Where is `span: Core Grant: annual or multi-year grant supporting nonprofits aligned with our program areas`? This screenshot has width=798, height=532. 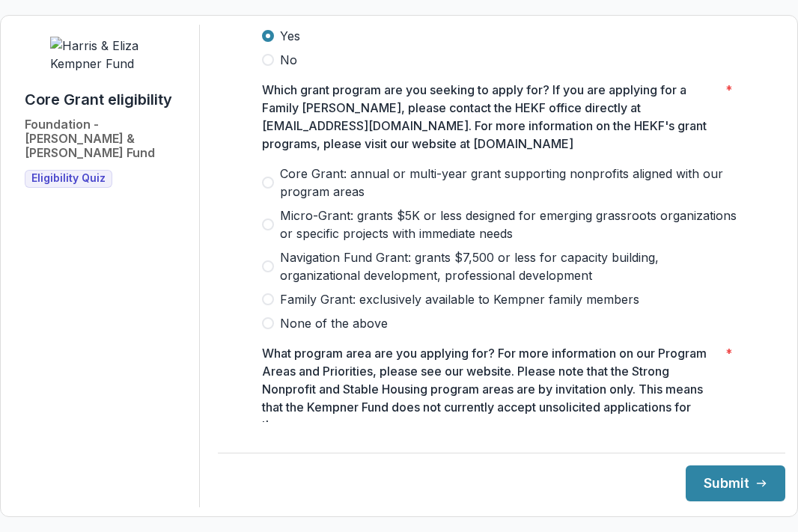
span: Core Grant: annual or multi-year grant supporting nonprofits aligned with our program areas is located at coordinates (510, 183).